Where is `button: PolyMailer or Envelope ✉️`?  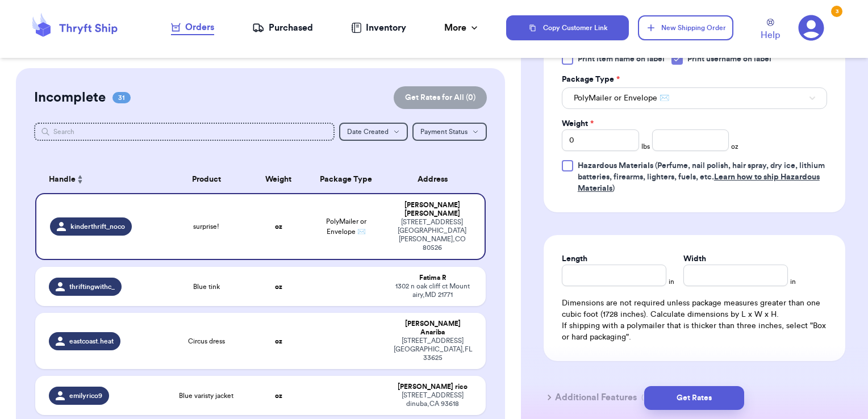
button: PolyMailer or Envelope ✉️ is located at coordinates (694, 98).